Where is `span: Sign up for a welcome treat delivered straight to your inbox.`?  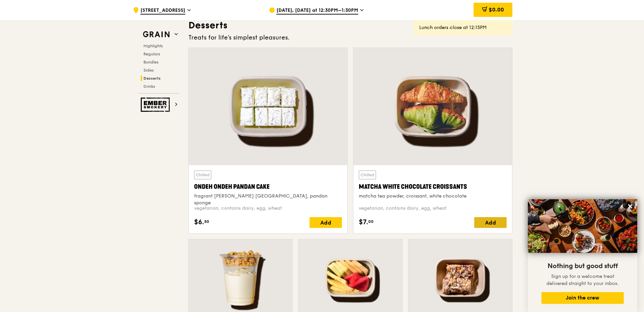 span: Sign up for a welcome treat delivered straight to your inbox. is located at coordinates (582, 280).